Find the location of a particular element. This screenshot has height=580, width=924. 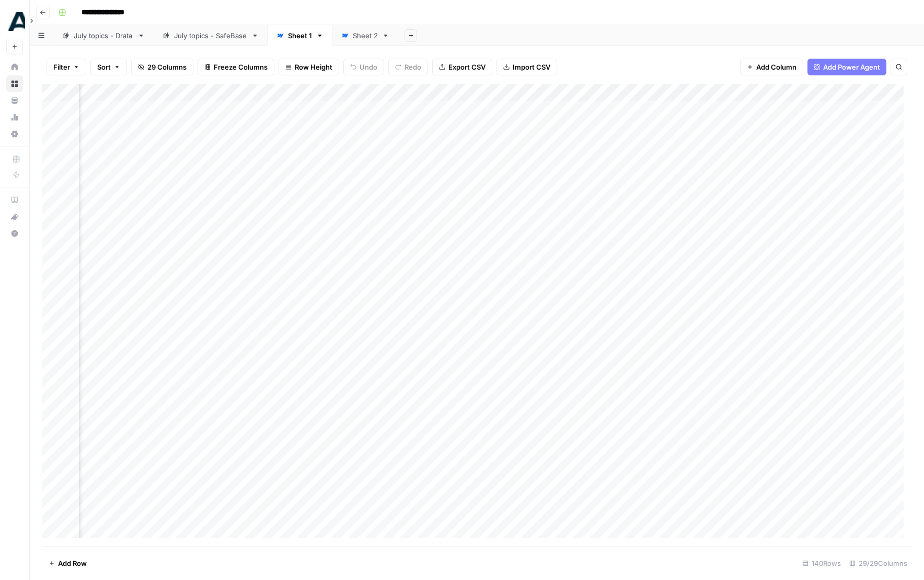

button: Add Row is located at coordinates (68, 562).